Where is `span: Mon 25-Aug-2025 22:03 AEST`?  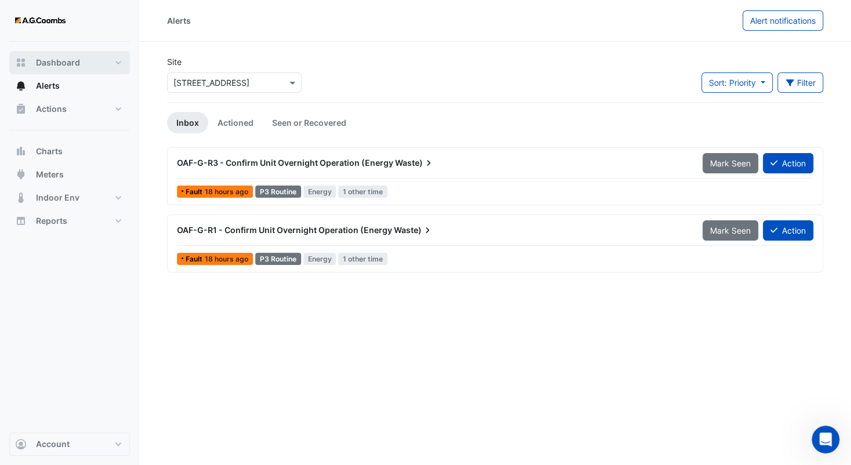 span: Mon 25-Aug-2025 22:03 AEST is located at coordinates (226, 259).